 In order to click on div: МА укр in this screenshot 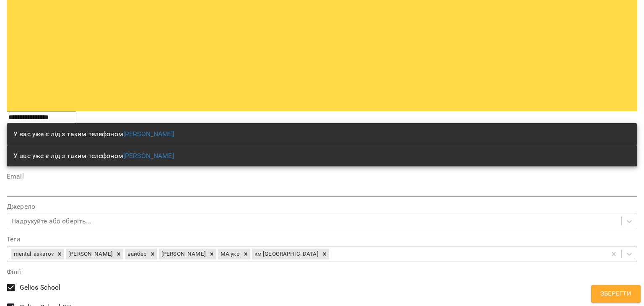, I will do `click(229, 254)`.